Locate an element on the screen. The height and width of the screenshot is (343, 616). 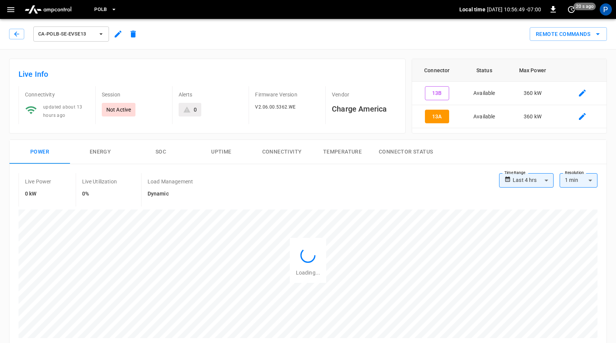
p: Not Active is located at coordinates (119, 110).